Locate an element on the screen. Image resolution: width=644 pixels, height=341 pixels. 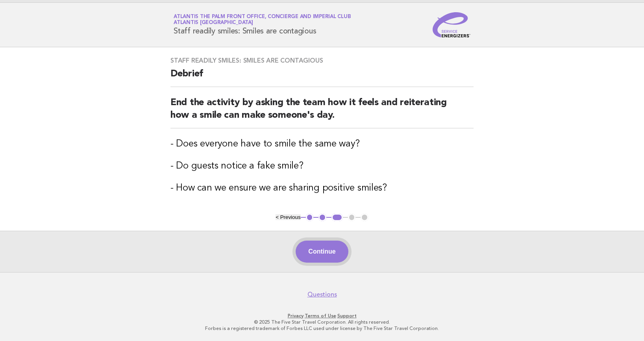
a: Terms of Use is located at coordinates (320, 316).